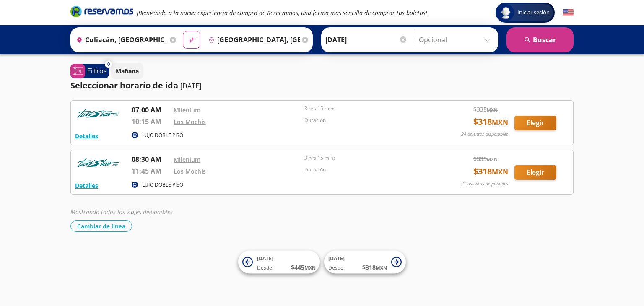 The width and height of the screenshot is (644, 306). I want to click on p: Mañana, so click(127, 71).